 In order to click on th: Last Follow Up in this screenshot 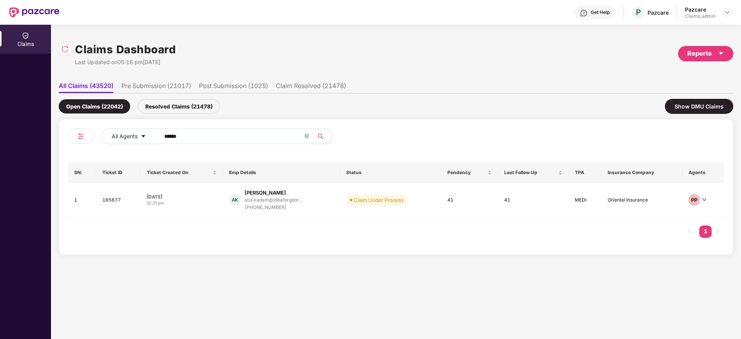, I will do `click(533, 173)`.